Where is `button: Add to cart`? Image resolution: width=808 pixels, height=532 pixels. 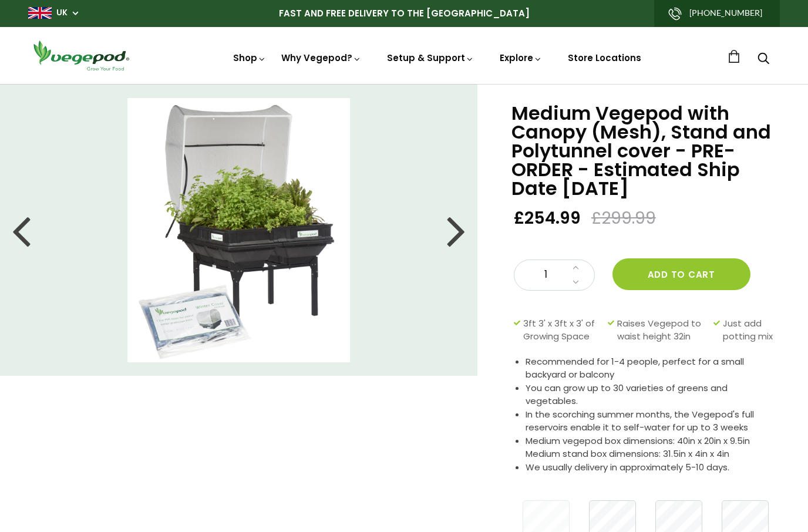
button: Add to cart is located at coordinates (682, 274).